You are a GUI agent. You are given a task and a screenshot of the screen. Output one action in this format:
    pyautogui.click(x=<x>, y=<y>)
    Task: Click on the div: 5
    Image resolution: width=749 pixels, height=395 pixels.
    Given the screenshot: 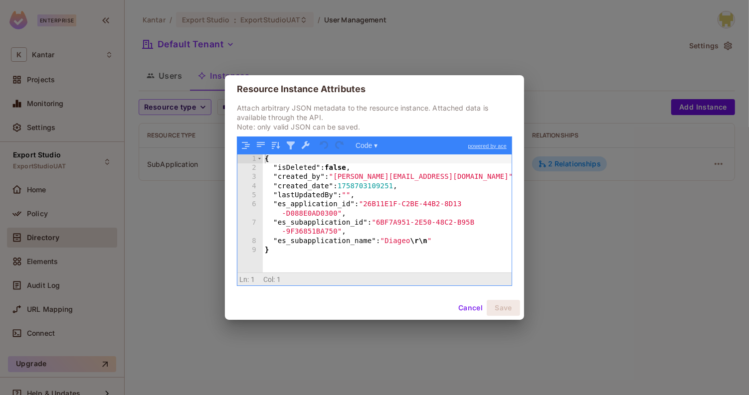 What is the action you would take?
    pyautogui.click(x=250, y=195)
    